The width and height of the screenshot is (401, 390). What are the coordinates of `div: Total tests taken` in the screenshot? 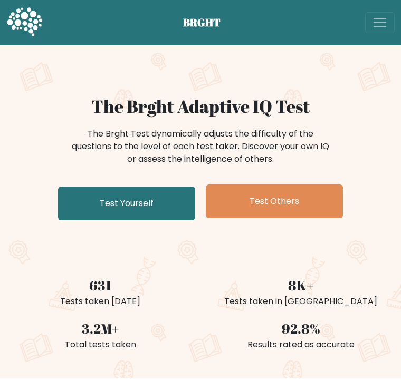 It's located at (100, 345).